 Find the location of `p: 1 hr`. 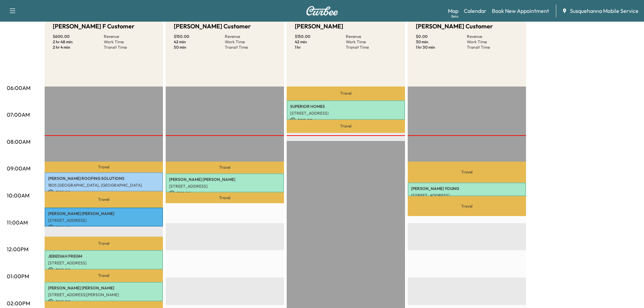

p: 1 hr is located at coordinates (320, 47).